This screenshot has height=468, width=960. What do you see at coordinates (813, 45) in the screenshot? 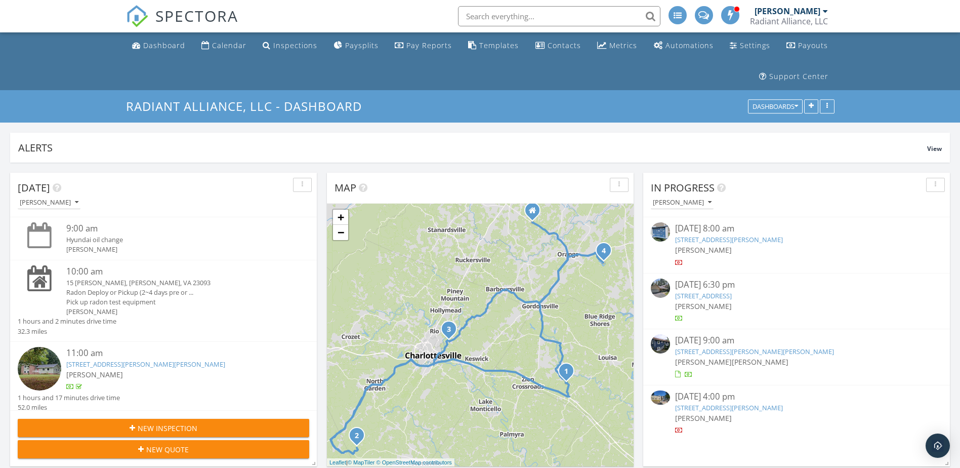
I see `div: Payouts` at bounding box center [813, 45].